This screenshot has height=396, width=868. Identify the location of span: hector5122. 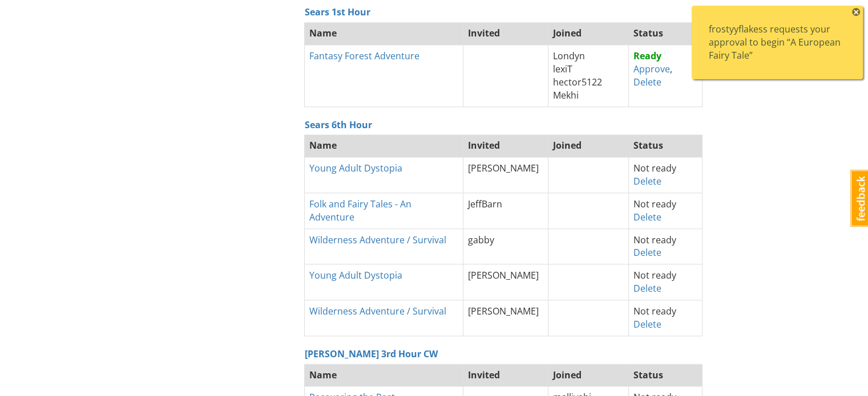
(577, 82).